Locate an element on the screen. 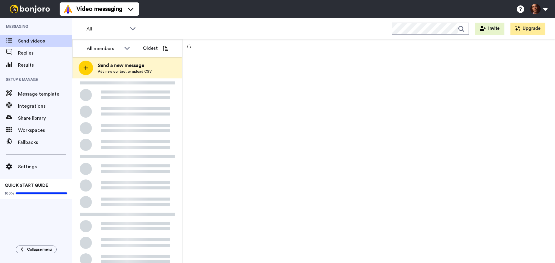 Image resolution: width=555 pixels, height=263 pixels. button: Invite is located at coordinates (490, 29).